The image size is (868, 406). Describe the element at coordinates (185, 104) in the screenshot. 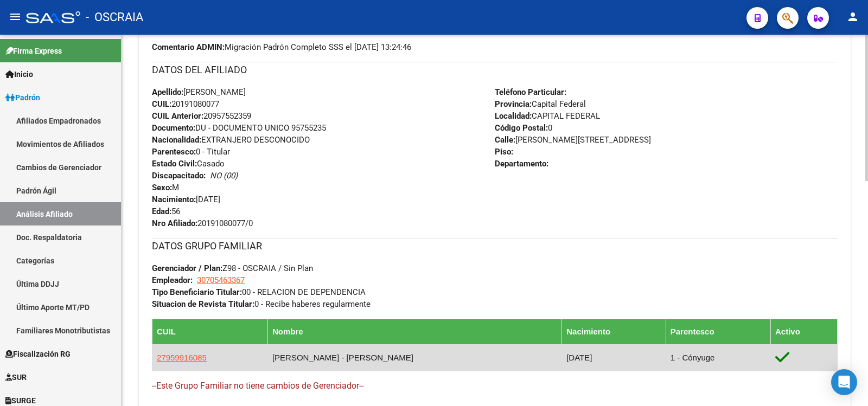

I see `span: 20191080077` at that location.